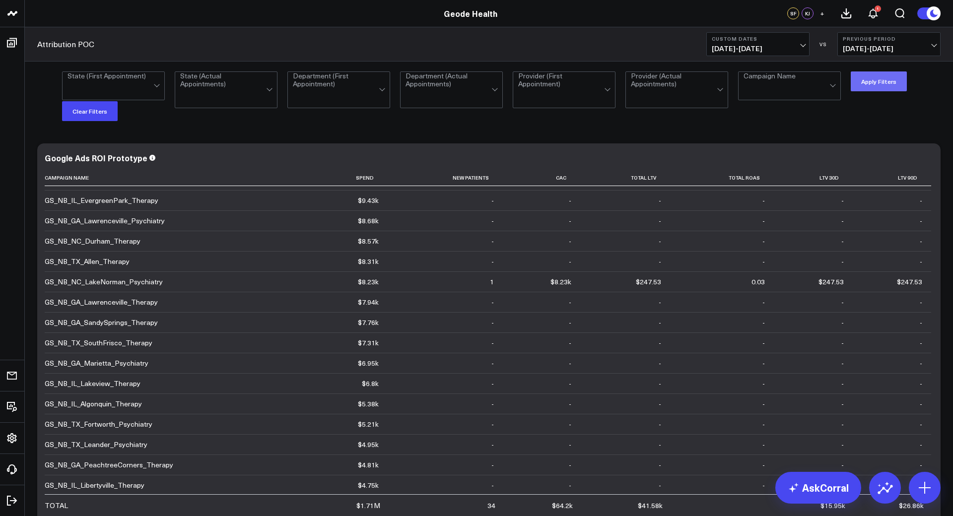  What do you see at coordinates (445, 178) in the screenshot?
I see `th: New Patients` at bounding box center [445, 178].